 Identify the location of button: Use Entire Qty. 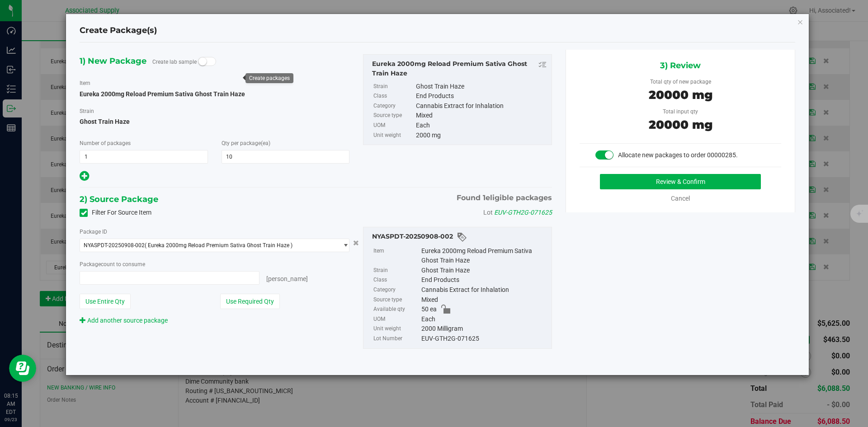
(105, 302).